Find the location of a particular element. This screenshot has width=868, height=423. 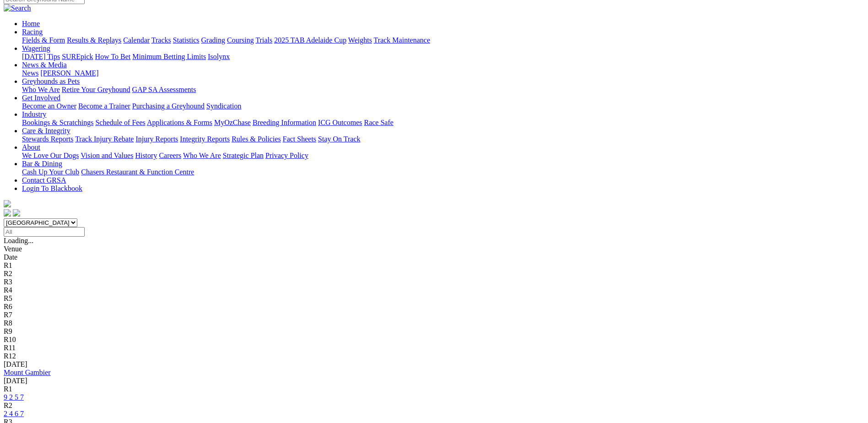

a: Greyhounds as Pets is located at coordinates (51, 81).